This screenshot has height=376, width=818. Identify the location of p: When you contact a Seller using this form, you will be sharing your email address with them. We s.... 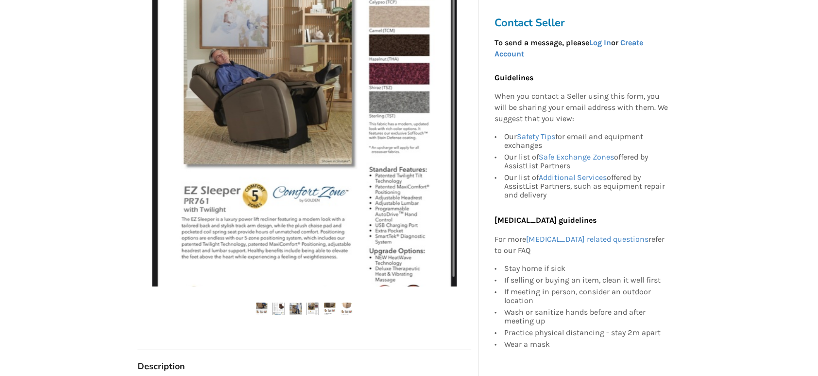
(582, 108).